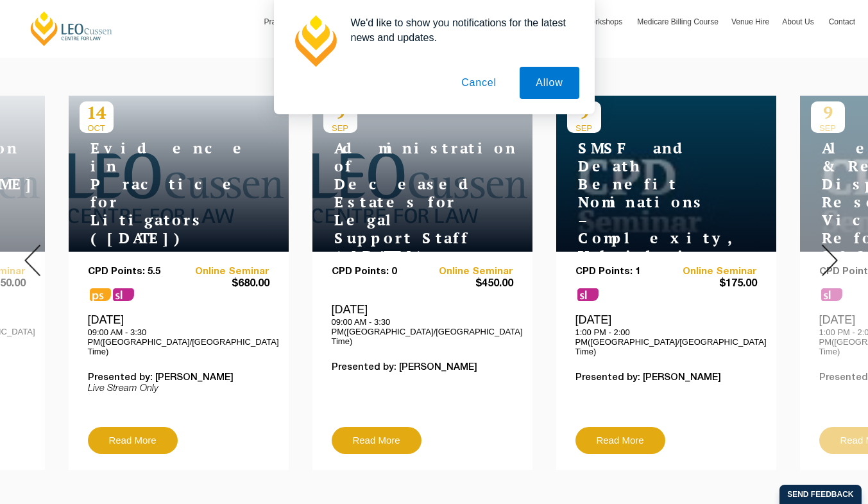 The width and height of the screenshot is (868, 504). I want to click on img: Prev, so click(32, 260).